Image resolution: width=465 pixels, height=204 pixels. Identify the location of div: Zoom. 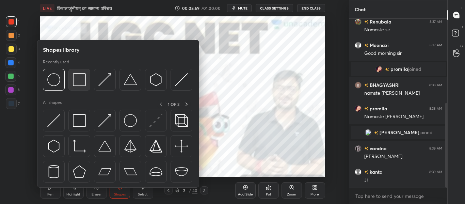
(291, 194).